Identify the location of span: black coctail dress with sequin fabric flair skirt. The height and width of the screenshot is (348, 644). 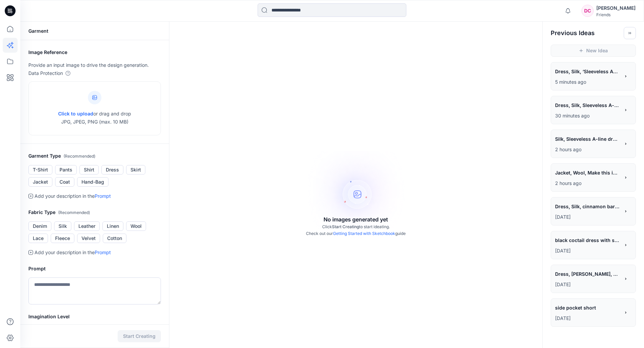
(587, 240).